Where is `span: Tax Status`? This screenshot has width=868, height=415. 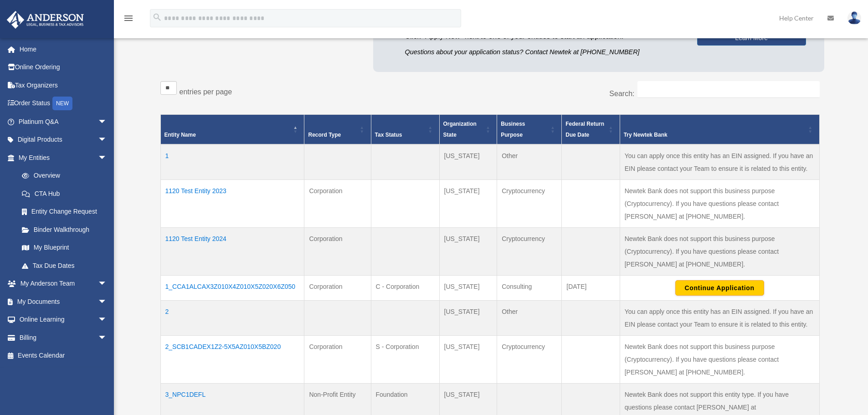
span: Tax Status is located at coordinates (389, 135).